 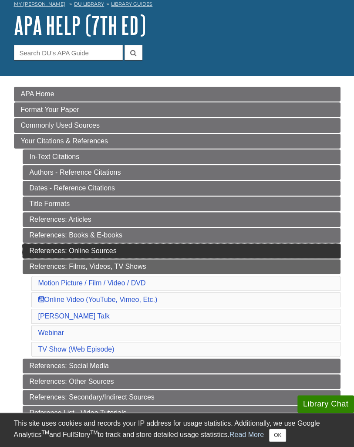 What do you see at coordinates (181, 157) in the screenshot?
I see `a: In-Text Citations` at bounding box center [181, 157].